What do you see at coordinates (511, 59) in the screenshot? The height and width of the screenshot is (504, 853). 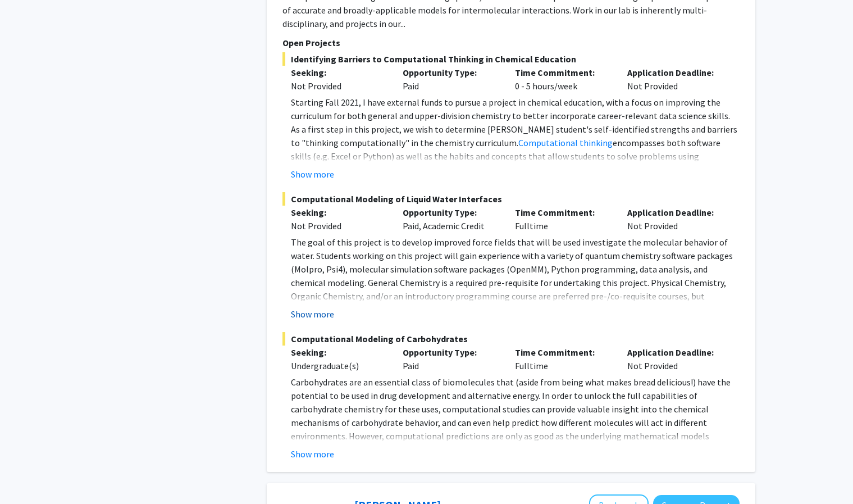 I see `span: Identifying Barriers to Computational Thinking in Chemical Education` at bounding box center [511, 59].